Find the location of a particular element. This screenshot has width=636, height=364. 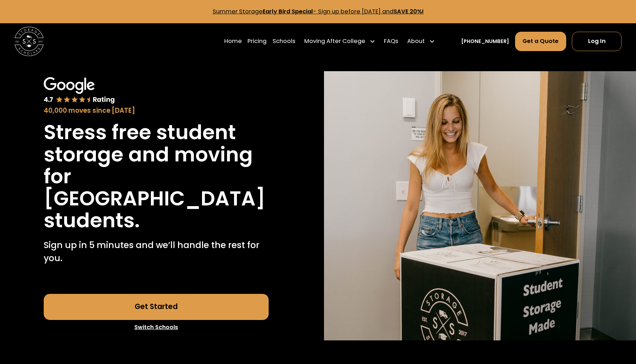

a: Home is located at coordinates (233, 41).